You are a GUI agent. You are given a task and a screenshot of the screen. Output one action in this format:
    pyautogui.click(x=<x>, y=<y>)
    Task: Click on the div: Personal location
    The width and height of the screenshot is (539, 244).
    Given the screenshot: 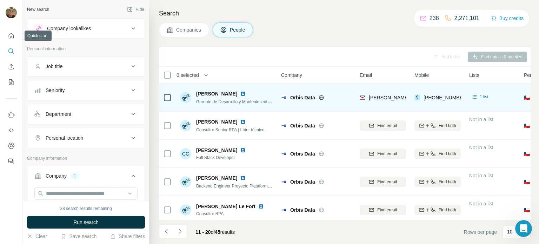 What is the action you would take?
    pyautogui.click(x=64, y=138)
    